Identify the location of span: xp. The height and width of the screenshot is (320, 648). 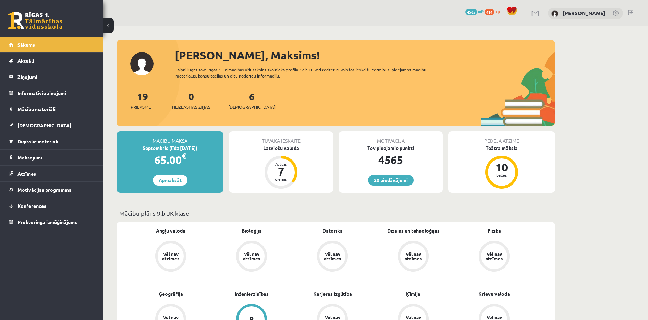
(497, 11).